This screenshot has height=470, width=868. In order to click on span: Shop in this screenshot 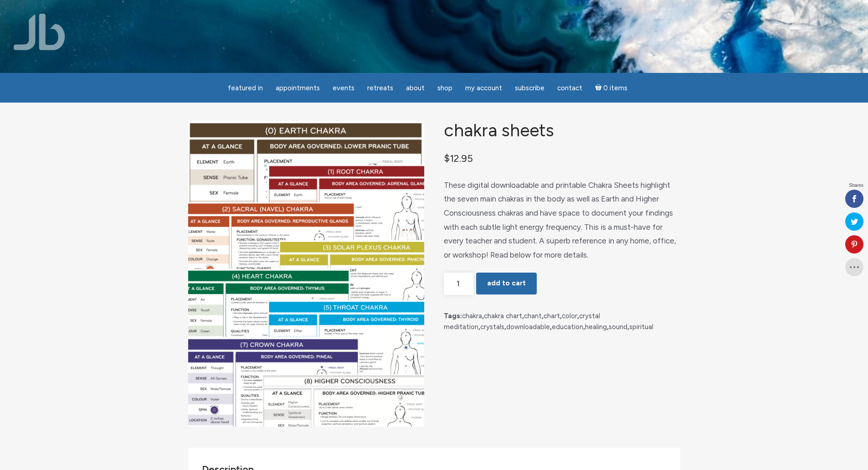, I will do `click(445, 88)`.